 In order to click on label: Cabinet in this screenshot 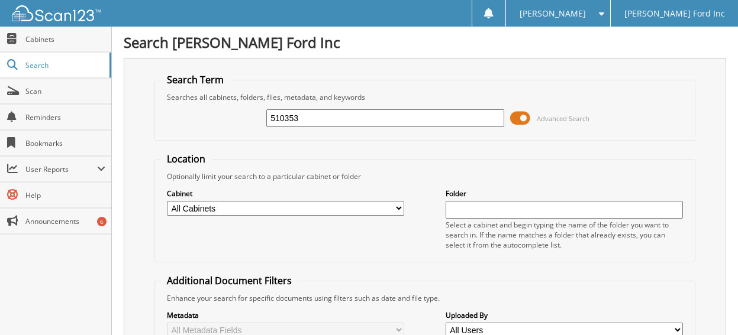, I will do `click(285, 193)`.